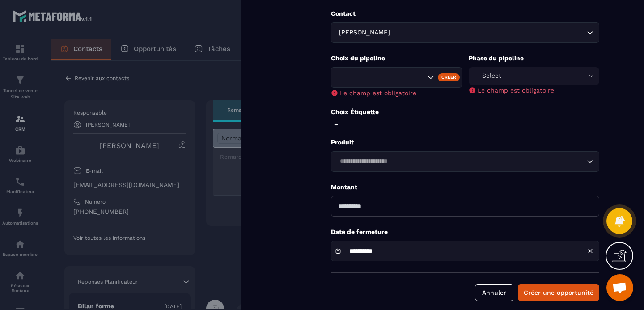 This screenshot has height=310, width=644. What do you see at coordinates (559, 292) in the screenshot?
I see `button: Créer une opportunité` at bounding box center [559, 292].